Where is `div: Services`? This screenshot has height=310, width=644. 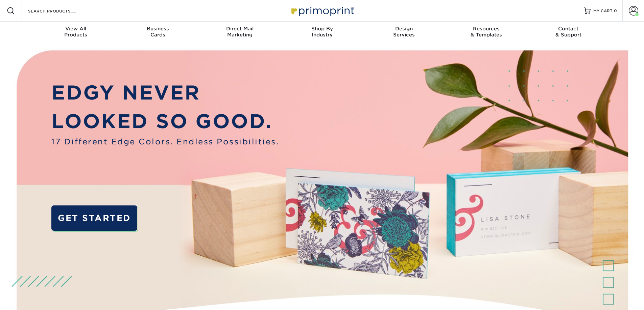 div: Services is located at coordinates (404, 32).